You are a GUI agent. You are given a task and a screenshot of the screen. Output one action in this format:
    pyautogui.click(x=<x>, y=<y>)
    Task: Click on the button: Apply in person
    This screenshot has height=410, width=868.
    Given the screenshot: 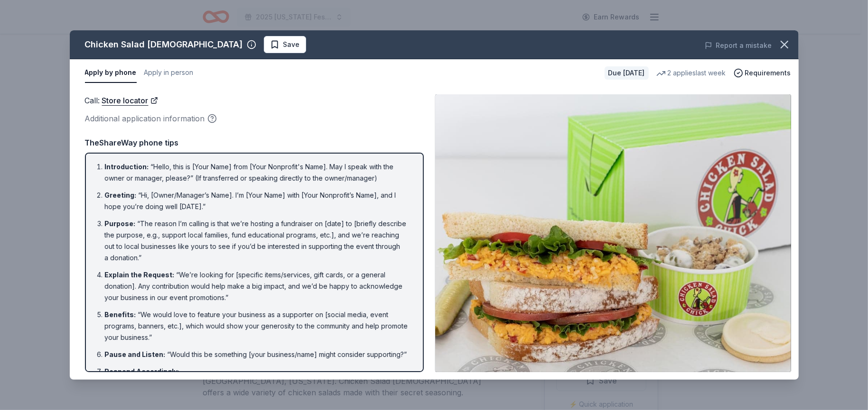 What is the action you would take?
    pyautogui.click(x=169, y=73)
    